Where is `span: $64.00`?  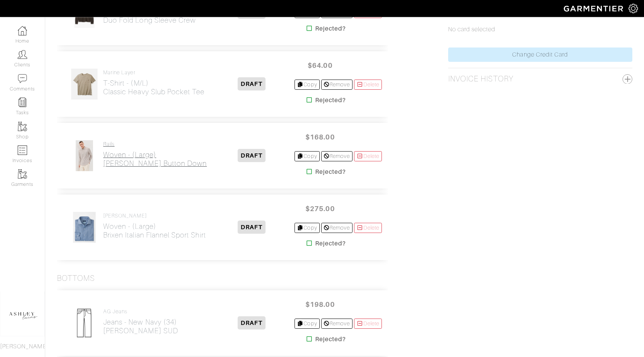
span: $64.00 is located at coordinates (320, 65).